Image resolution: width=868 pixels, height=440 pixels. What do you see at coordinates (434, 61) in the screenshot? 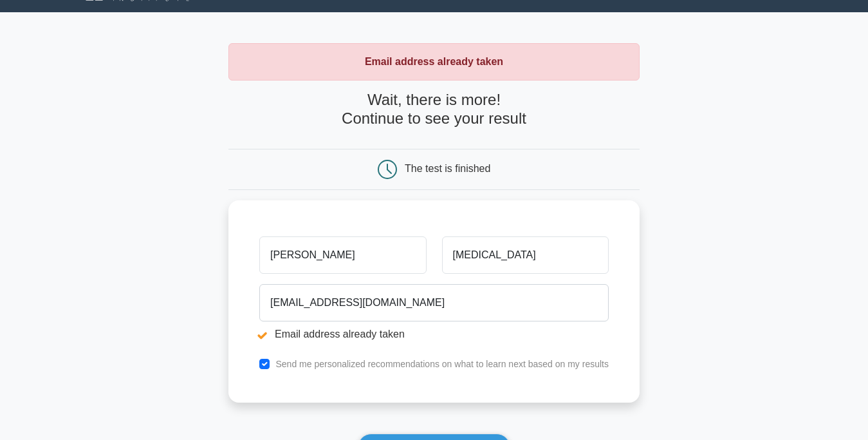
I see `strong: Email address already taken` at bounding box center [434, 61].